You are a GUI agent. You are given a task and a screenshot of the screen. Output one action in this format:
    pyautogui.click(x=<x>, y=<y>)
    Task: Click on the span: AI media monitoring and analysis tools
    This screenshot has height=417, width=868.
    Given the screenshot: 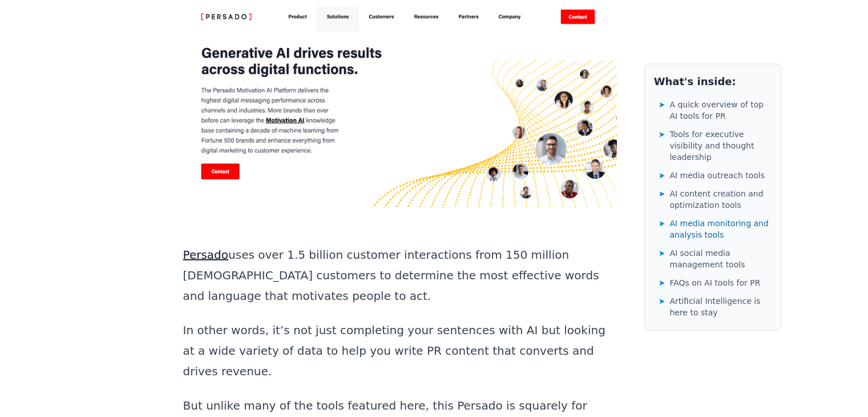 What is the action you would take?
    pyautogui.click(x=720, y=229)
    